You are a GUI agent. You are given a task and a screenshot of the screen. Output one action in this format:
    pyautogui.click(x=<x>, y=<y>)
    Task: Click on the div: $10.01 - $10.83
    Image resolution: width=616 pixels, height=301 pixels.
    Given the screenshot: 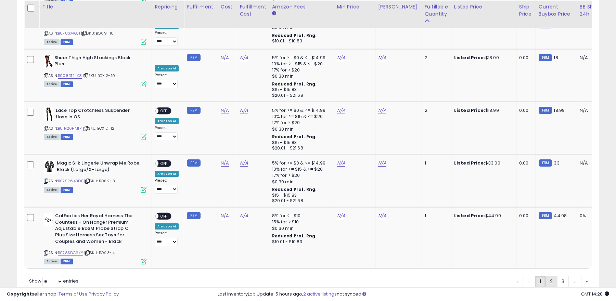 What is the action you would take?
    pyautogui.click(x=301, y=242)
    